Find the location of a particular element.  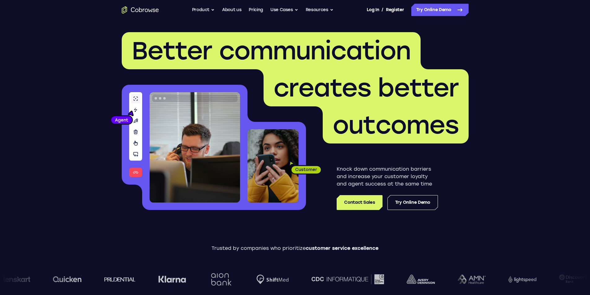

a: Register is located at coordinates (395, 10).